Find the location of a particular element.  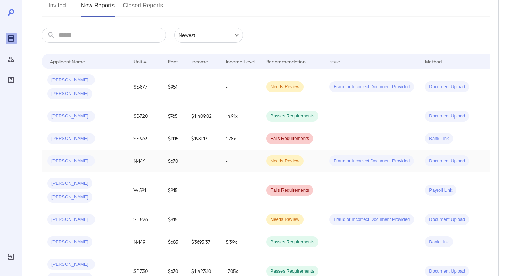

td: $11409.02 is located at coordinates (203, 116).